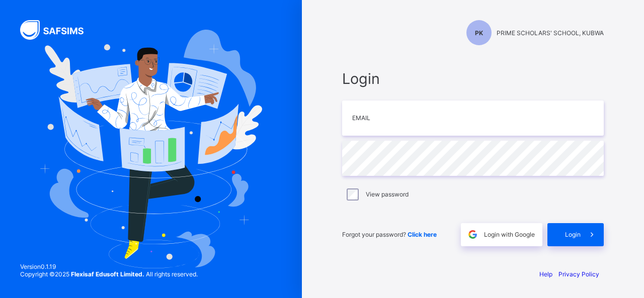 The image size is (644, 298). Describe the element at coordinates (422, 234) in the screenshot. I see `span: Click here` at that location.